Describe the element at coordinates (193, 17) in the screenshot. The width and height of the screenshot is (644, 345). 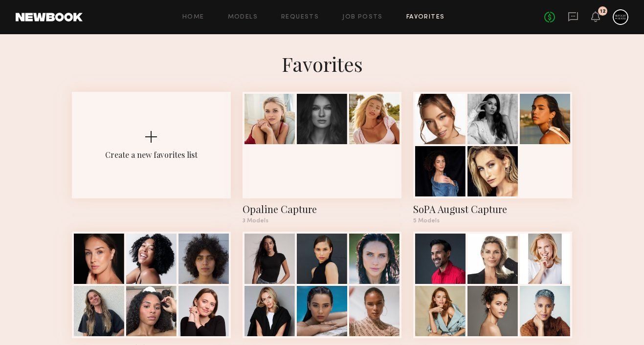
I see `a: Home` at that location.